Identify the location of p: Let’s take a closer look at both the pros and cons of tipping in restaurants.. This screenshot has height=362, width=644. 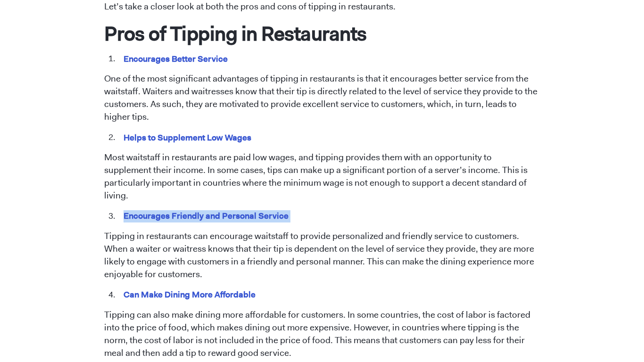
(322, 6).